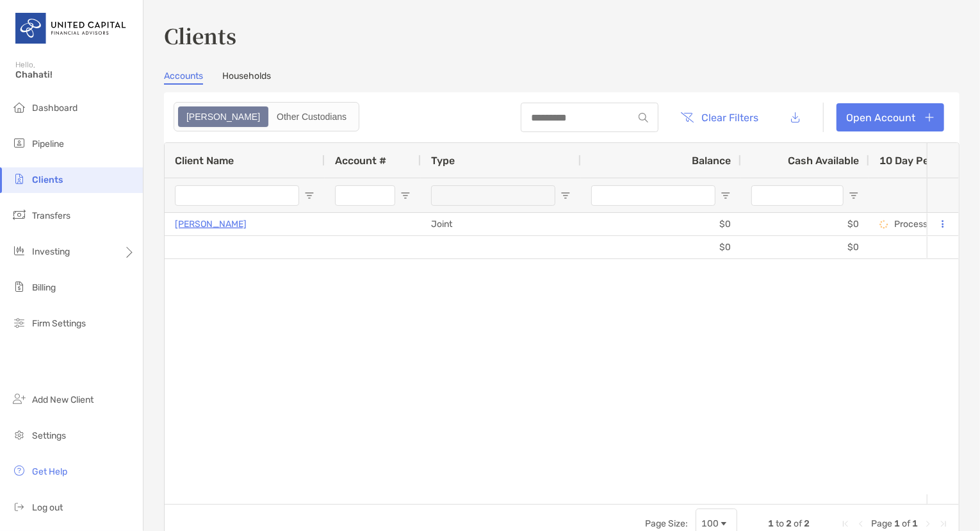 The width and height of the screenshot is (980, 531). Describe the element at coordinates (247, 78) in the screenshot. I see `a: Households` at that location.